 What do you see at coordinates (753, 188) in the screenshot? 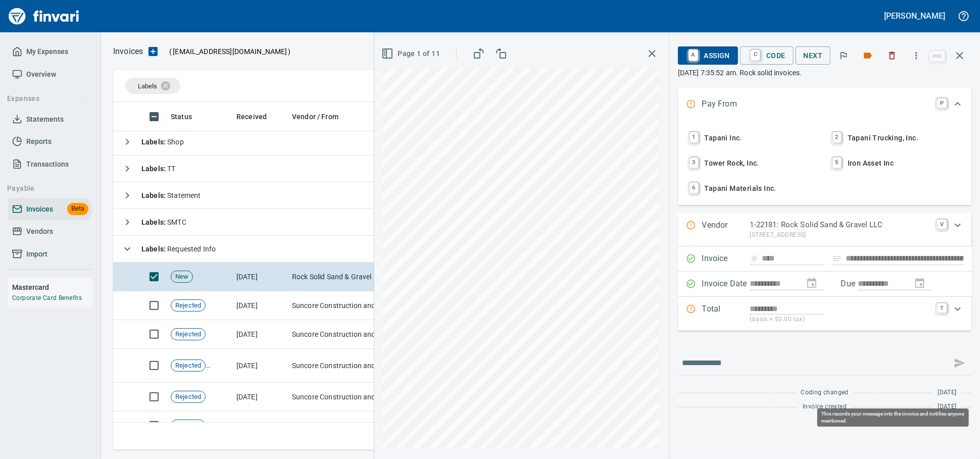
I see `span: Tapani Materials Inc.` at bounding box center [753, 188].